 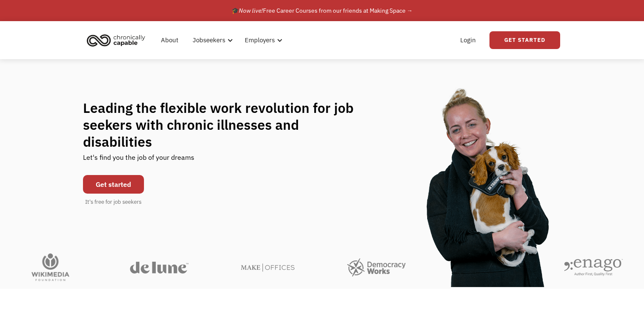 I want to click on a: About, so click(x=169, y=40).